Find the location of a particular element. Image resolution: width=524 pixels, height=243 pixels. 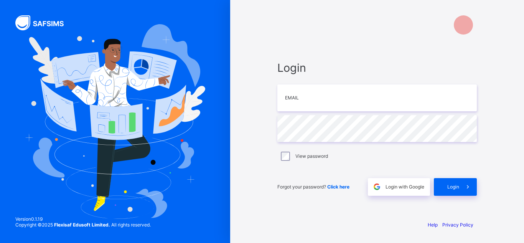

span: Version 0.1.19 is located at coordinates (83, 219).